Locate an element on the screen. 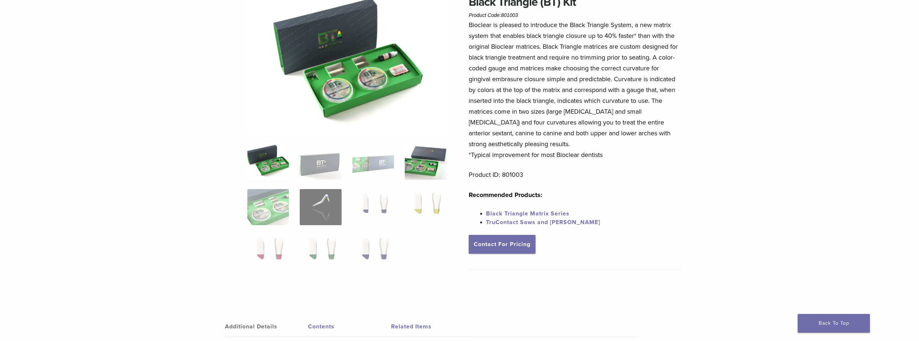 The image size is (919, 341). span: Product Code: is located at coordinates (493, 15).